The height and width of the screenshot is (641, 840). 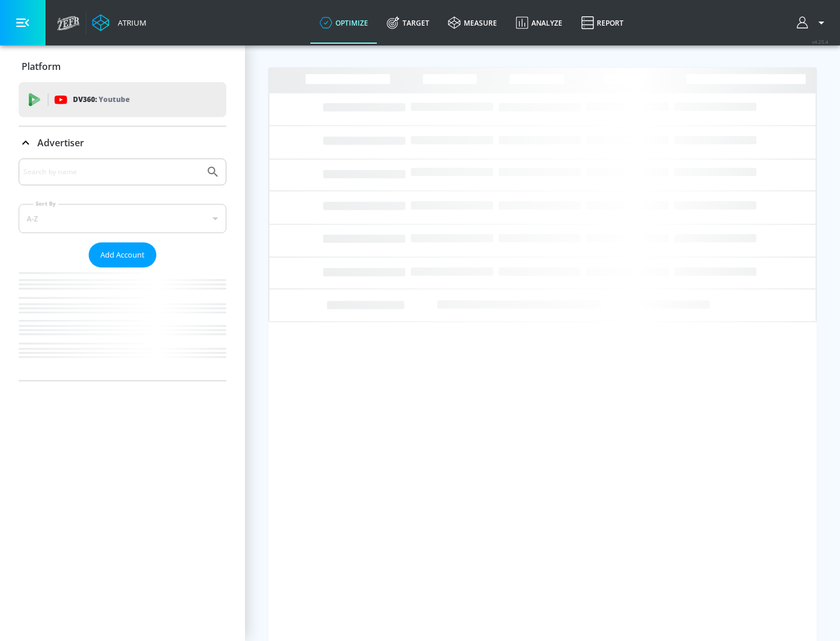 I want to click on a: optimize, so click(x=344, y=22).